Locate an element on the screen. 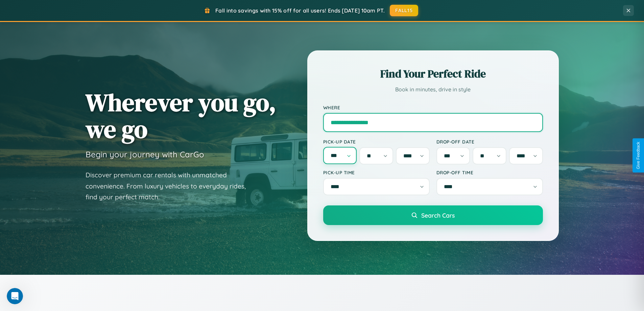 Image resolution: width=644 pixels, height=311 pixels. label: Drop-off Time is located at coordinates (490, 172).